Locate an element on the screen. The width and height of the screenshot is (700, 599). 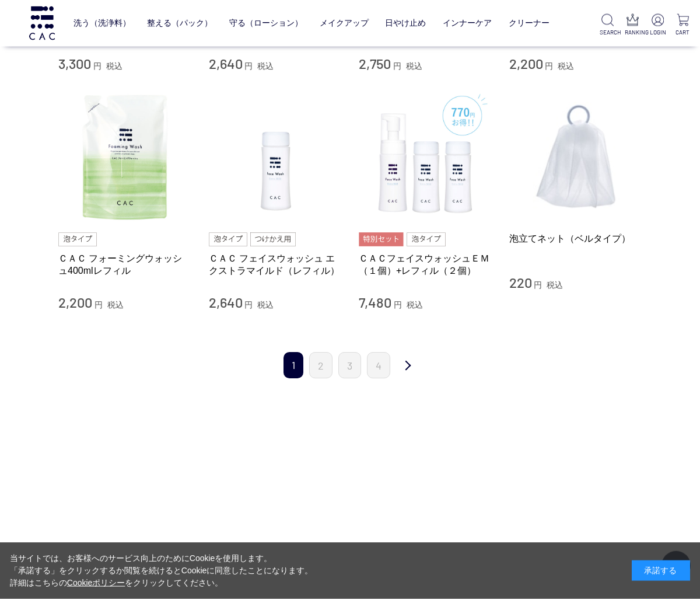
a: 3 is located at coordinates (350, 365).